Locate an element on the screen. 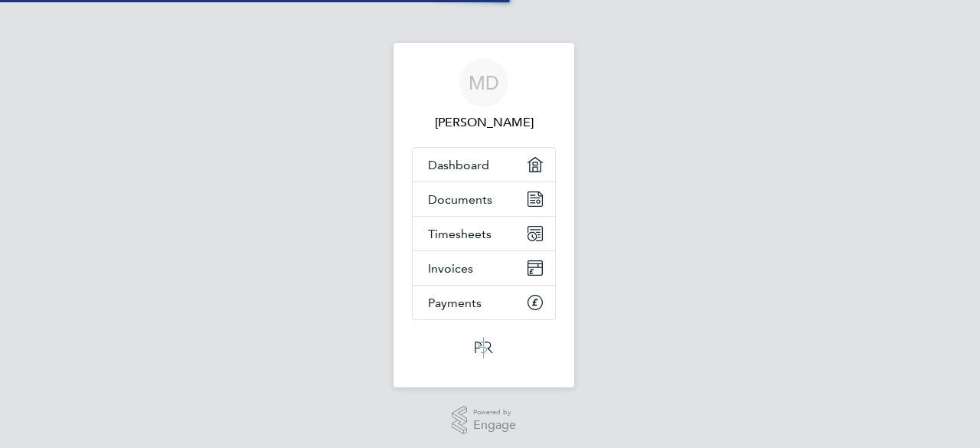 This screenshot has width=980, height=448. span: Powered by is located at coordinates (495, 412).